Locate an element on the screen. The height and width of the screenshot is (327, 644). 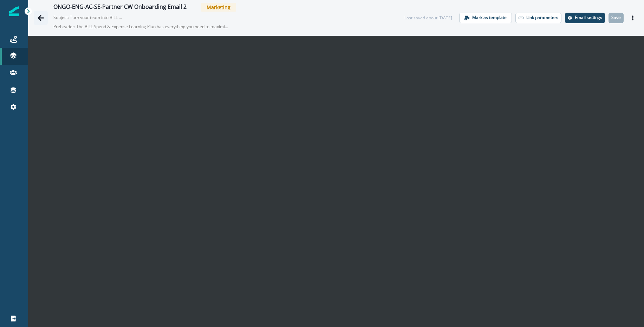
p: Subject: Turn your team into BILL S&E experts. Start now. is located at coordinates (89, 16).